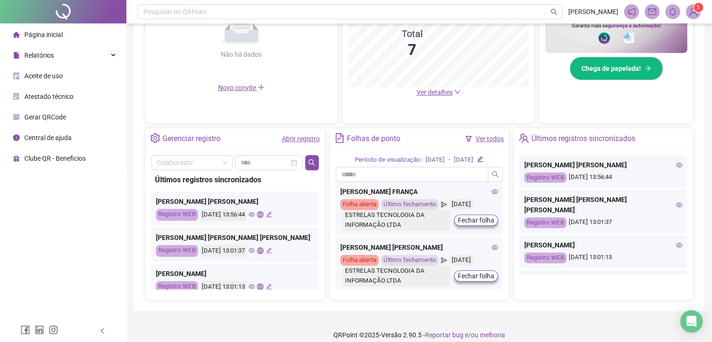 The width and height of the screenshot is (712, 342). Describe the element at coordinates (25, 329) in the screenshot. I see `span: facebook` at that location.